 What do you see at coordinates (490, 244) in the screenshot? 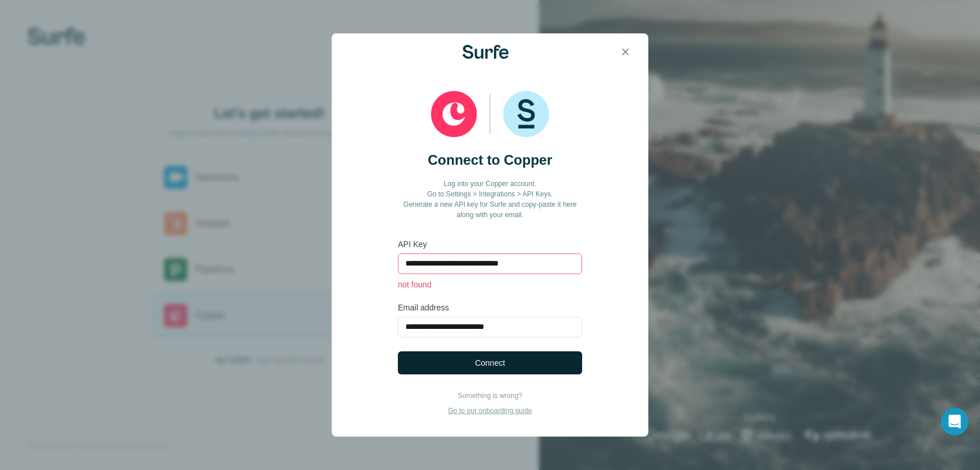
I see `label: API Key` at bounding box center [490, 244].